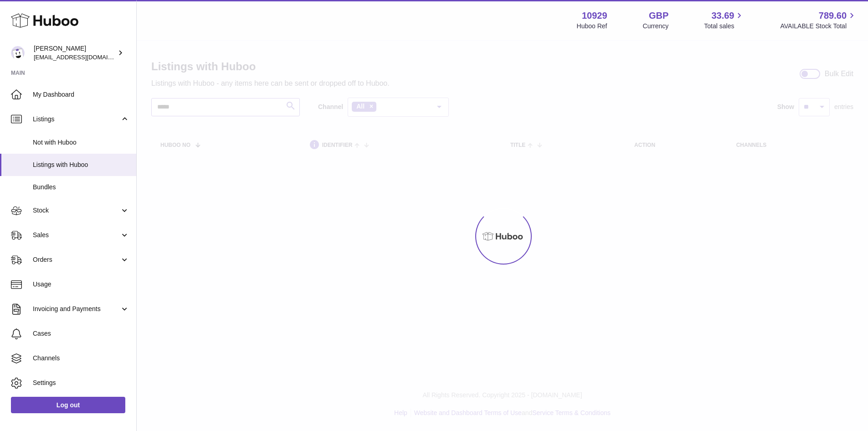 The image size is (868, 431). Describe the element at coordinates (68, 405) in the screenshot. I see `a: Log out` at that location.